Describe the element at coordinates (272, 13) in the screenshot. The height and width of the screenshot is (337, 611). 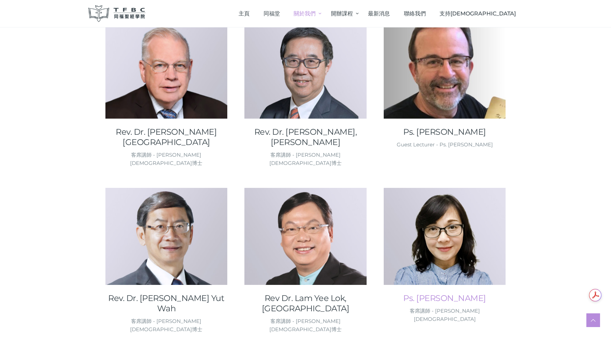
I see `span: 同福堂` at that location.